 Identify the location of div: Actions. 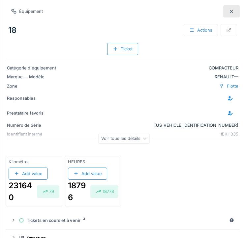
(201, 30).